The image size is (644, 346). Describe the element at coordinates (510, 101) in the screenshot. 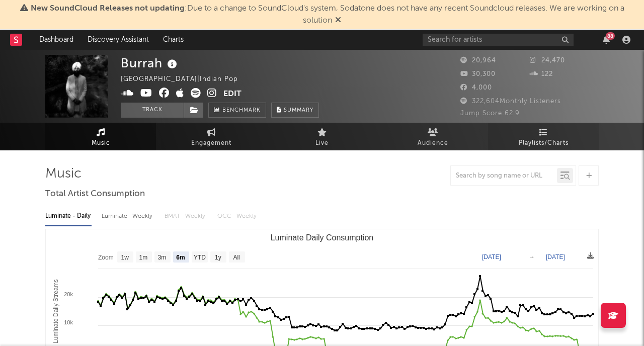

I see `span: 322,604 Monthly Listeners` at that location.